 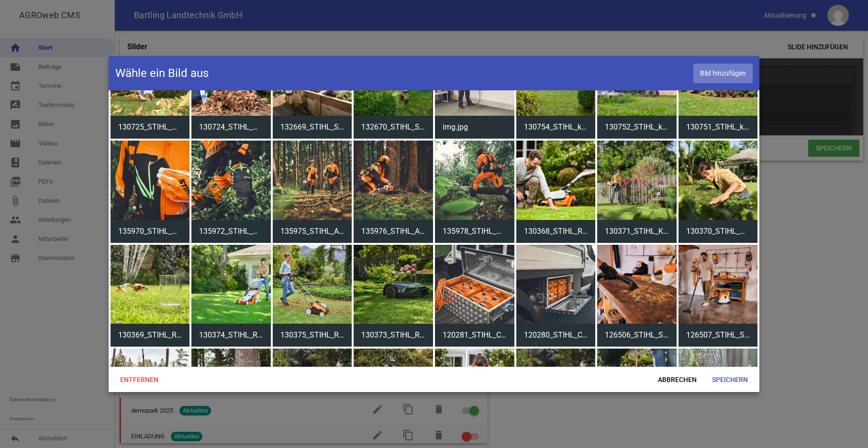 What do you see at coordinates (393, 335) in the screenshot?
I see `span: 130373_STIHL_Rasenpflege_4_EU - usable RoW.jpg` at bounding box center [393, 335].